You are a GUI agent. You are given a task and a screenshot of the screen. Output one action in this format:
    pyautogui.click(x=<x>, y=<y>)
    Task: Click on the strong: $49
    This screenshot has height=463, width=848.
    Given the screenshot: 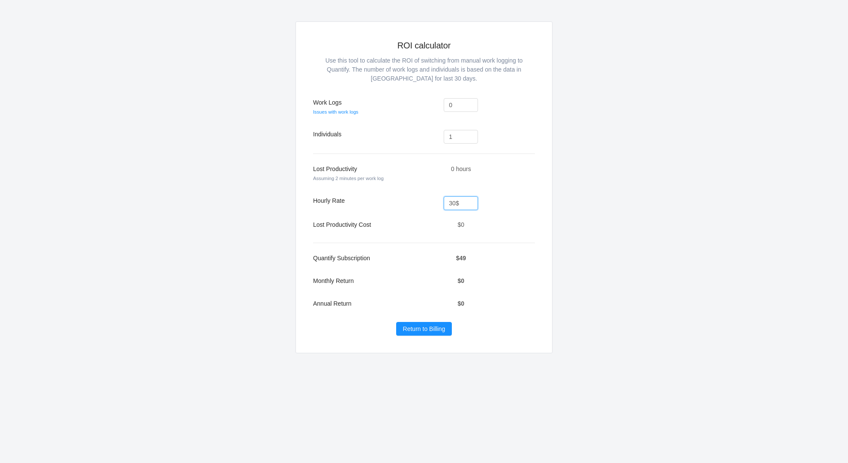 What is the action you would take?
    pyautogui.click(x=461, y=258)
    